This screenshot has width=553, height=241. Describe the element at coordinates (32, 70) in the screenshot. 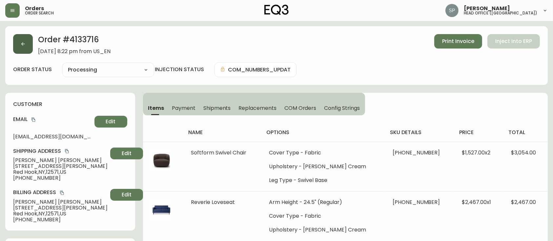

I see `label: order status` at that location.